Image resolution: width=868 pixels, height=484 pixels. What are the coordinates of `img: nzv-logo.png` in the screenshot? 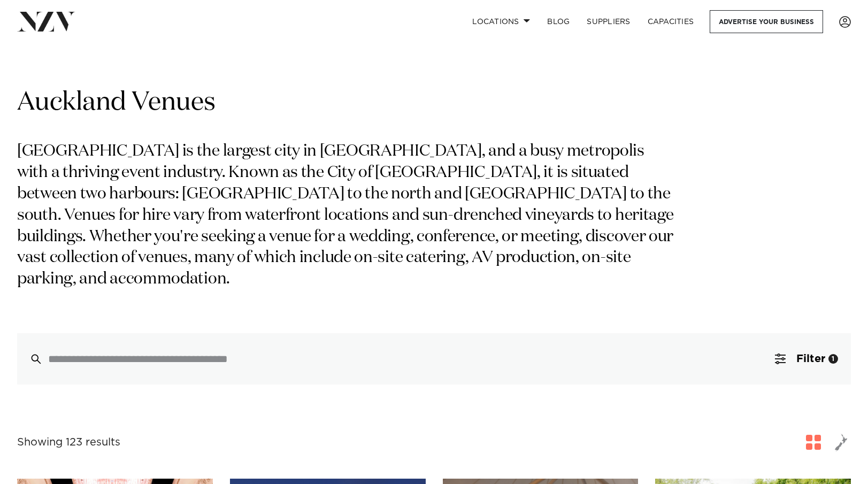 It's located at (46, 21).